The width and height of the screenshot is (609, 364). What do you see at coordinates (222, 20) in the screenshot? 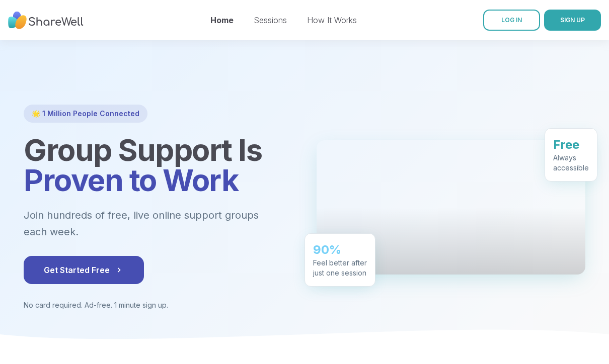
I see `a: Home` at bounding box center [222, 20].